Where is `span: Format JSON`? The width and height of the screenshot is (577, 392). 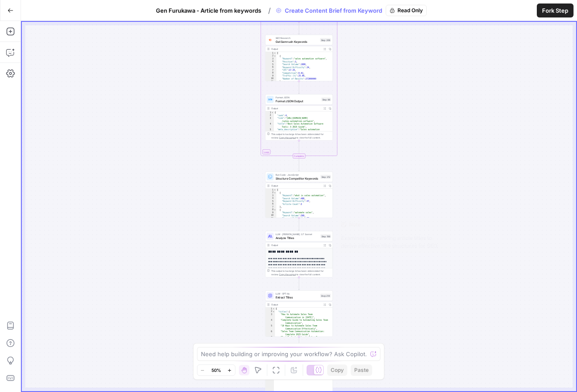
span: Format JSON is located at coordinates (297, 98).